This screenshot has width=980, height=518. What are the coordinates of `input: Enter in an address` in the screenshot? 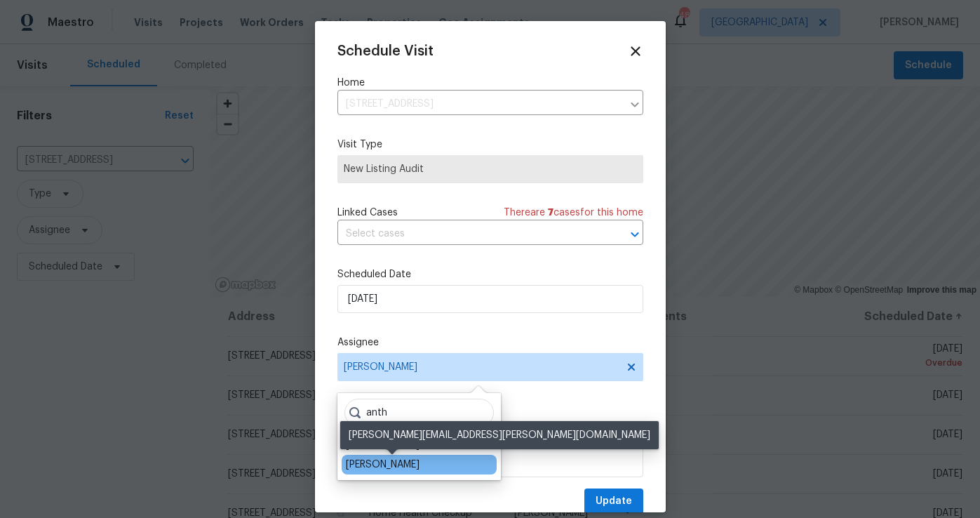 It's located at (480, 104).